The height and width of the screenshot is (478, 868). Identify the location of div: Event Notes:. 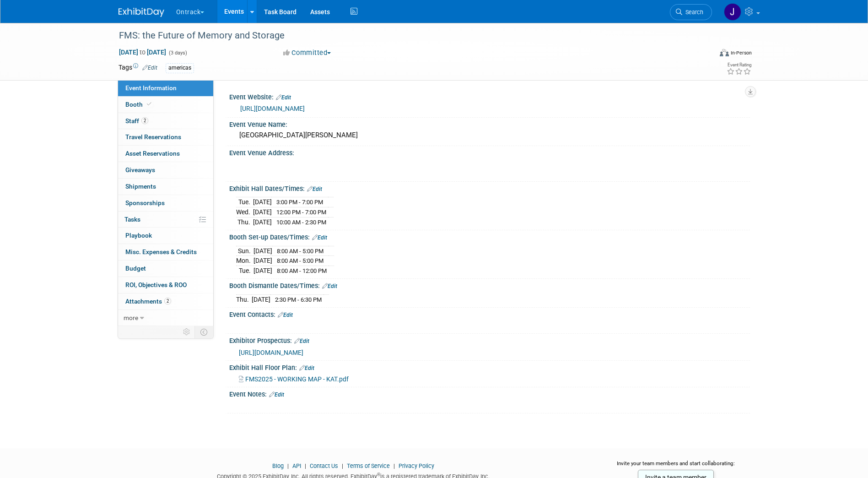
(490, 393).